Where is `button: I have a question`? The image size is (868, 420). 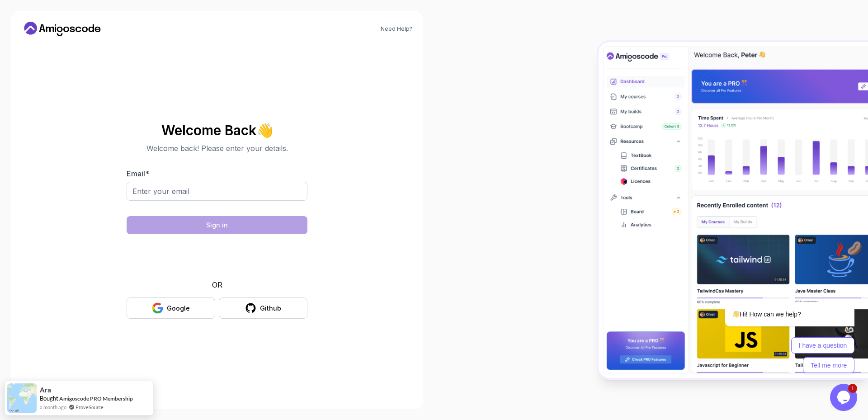 button: I have a question is located at coordinates (126, 125).